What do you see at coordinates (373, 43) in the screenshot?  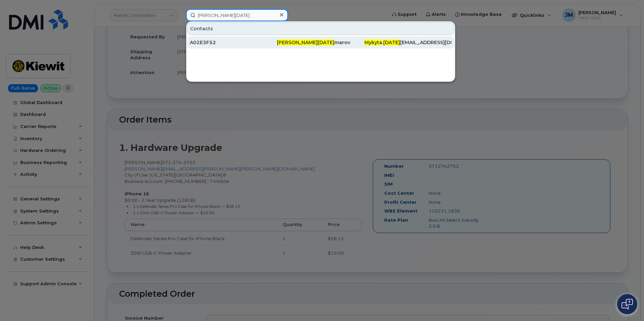 I see `span: Mykyta` at bounding box center [373, 43].